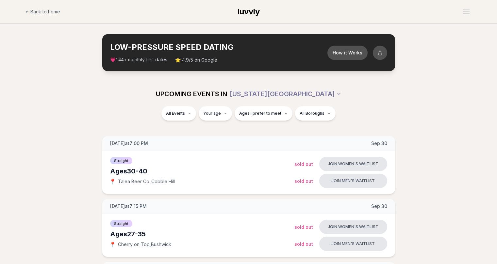  What do you see at coordinates (179, 114) in the screenshot?
I see `button: All Events` at bounding box center [179, 114].